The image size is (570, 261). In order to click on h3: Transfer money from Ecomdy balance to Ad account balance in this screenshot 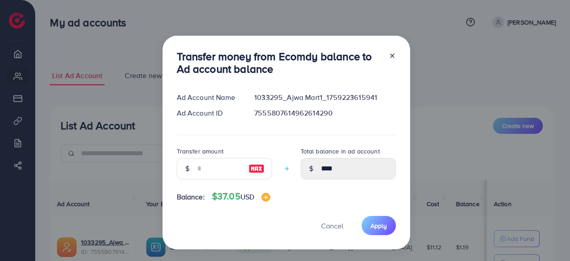, I will do `click(279, 63)`.